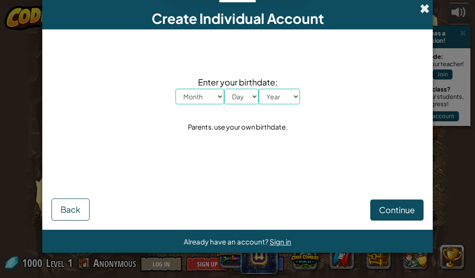 The width and height of the screenshot is (475, 278). Describe the element at coordinates (238, 82) in the screenshot. I see `span: Enter your birthdate:` at that location.